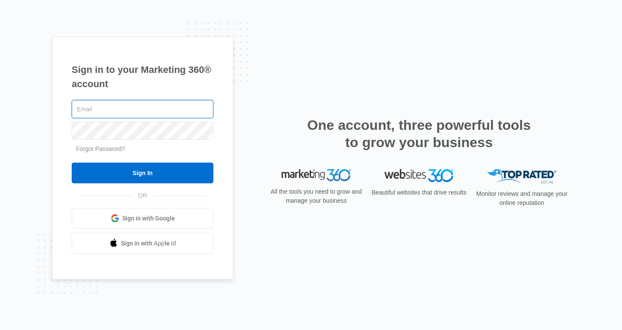 The height and width of the screenshot is (330, 622). What do you see at coordinates (142, 196) in the screenshot?
I see `span: OR` at bounding box center [142, 196].